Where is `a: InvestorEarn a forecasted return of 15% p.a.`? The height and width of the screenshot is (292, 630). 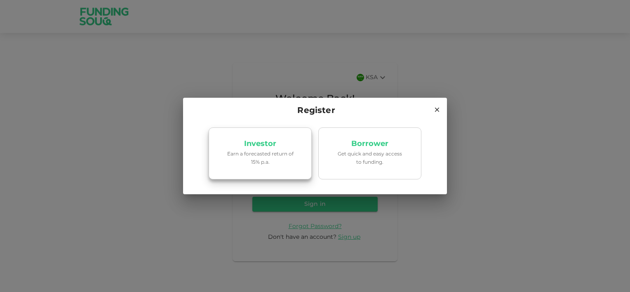
a: InvestorEarn a forecasted return of 15% p.a. is located at coordinates (260, 153).